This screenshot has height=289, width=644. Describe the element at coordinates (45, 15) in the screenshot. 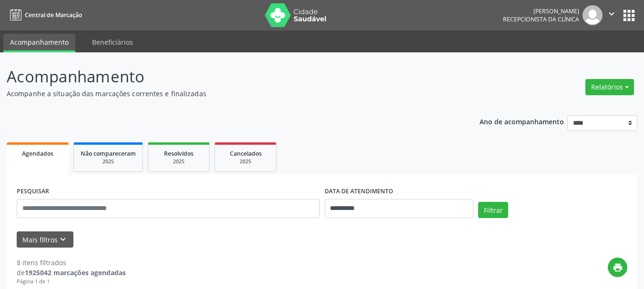

I see `a: Central de Marcação` at that location.